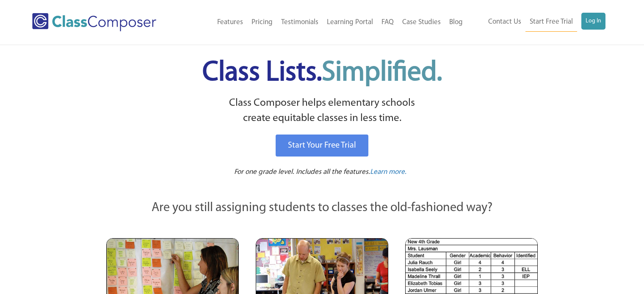 The image size is (644, 294). I want to click on a: Learn more., so click(388, 172).